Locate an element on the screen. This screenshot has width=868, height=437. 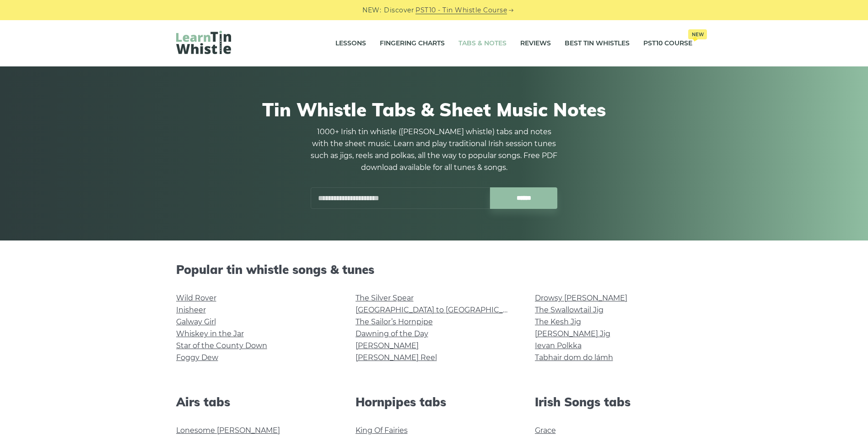
a: Inisheer is located at coordinates (191, 310).